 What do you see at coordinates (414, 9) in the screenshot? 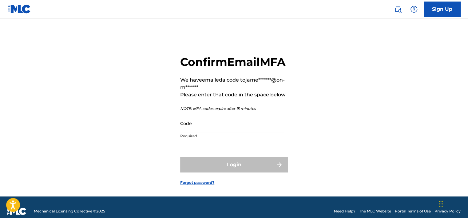
I see `img: help` at bounding box center [414, 9].